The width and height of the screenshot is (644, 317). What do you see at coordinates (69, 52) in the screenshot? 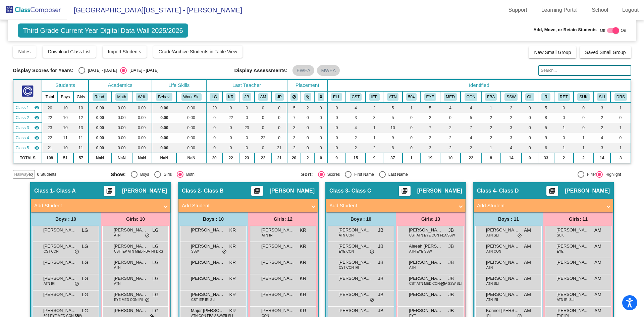
I see `span: Download Class List` at bounding box center [69, 52].